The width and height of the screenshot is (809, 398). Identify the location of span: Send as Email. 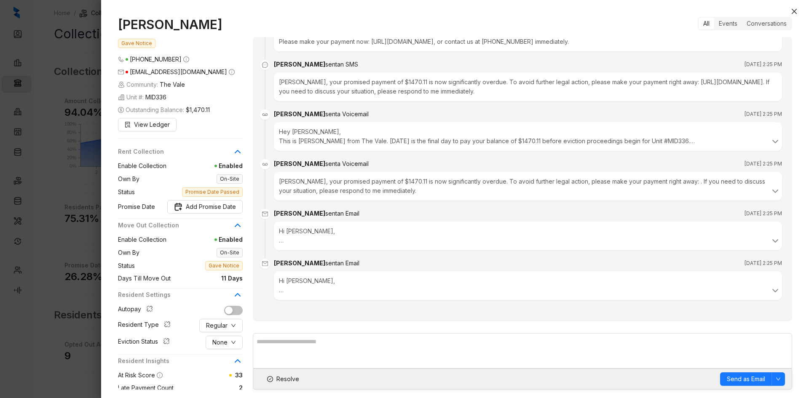
(745, 379).